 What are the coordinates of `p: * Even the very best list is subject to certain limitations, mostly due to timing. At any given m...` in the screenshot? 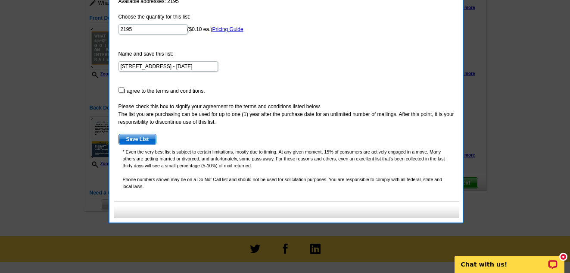 It's located at (286, 159).